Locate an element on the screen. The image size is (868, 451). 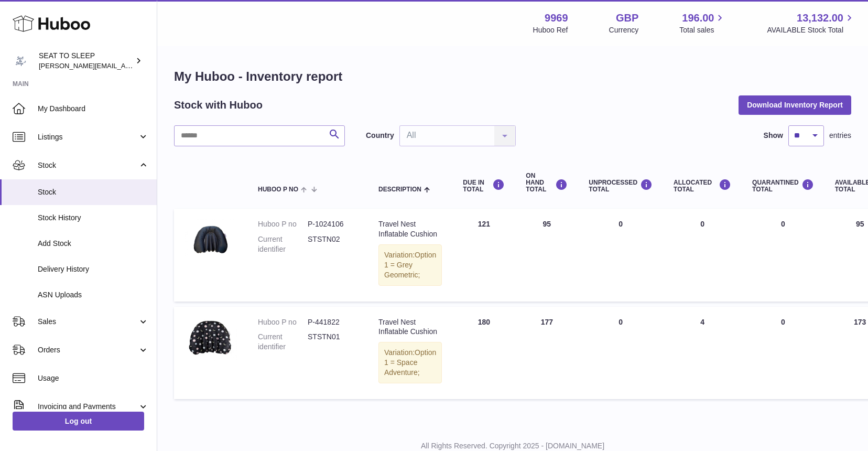
img: amy@seattosleep.co.uk is located at coordinates (21, 61).